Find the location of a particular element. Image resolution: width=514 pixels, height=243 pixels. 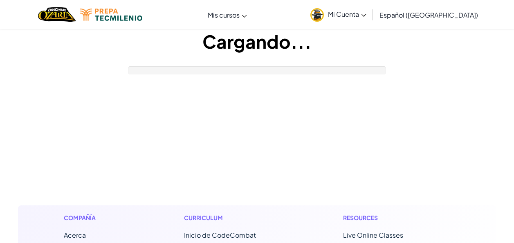

a: Ozaria by CodeCombat logo is located at coordinates (57, 14).